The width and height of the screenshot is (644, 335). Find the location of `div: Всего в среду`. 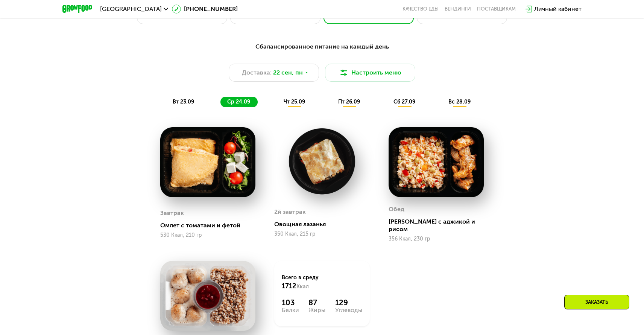

div: Всего в среду is located at coordinates (321, 283).